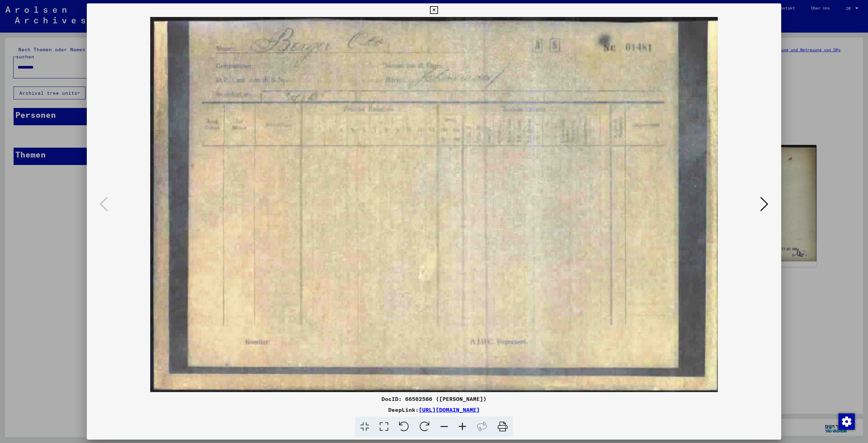  Describe the element at coordinates (847, 421) in the screenshot. I see `img: Zustimmung ändern` at that location.